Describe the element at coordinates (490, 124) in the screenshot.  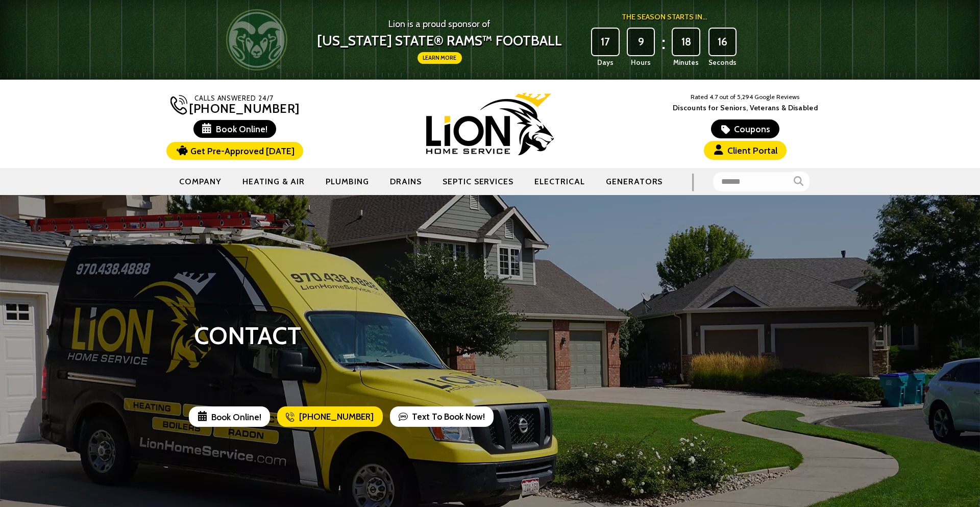
I see `img: Lion Home Service` at that location.